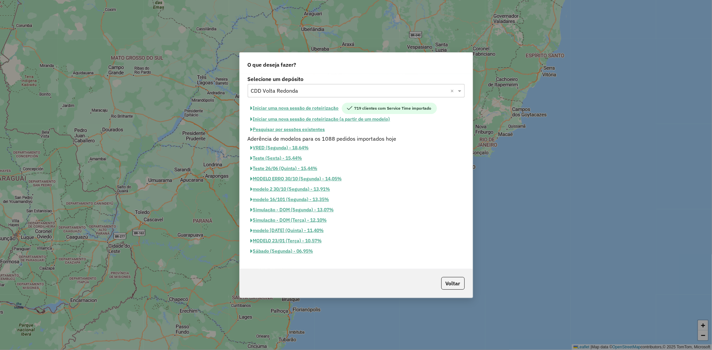 Image resolution: width=712 pixels, height=350 pixels. Describe the element at coordinates (320, 119) in the screenshot. I see `button: Iniciar uma nova sessão de roteirização (a partir de um modelo)` at that location.